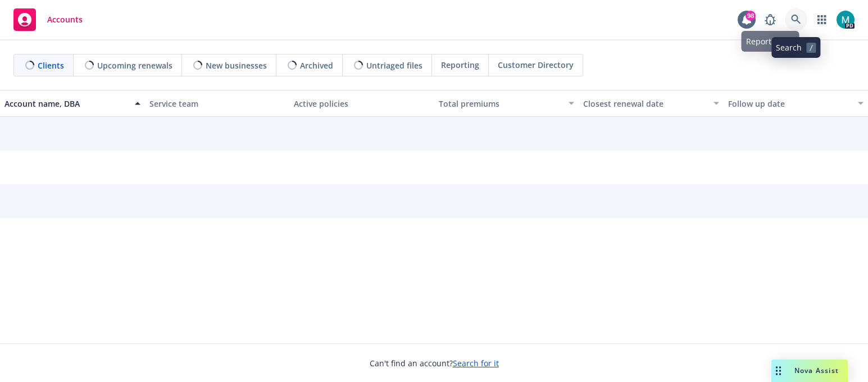 The image size is (868, 382). I want to click on div: Closest renewal date, so click(645, 103).